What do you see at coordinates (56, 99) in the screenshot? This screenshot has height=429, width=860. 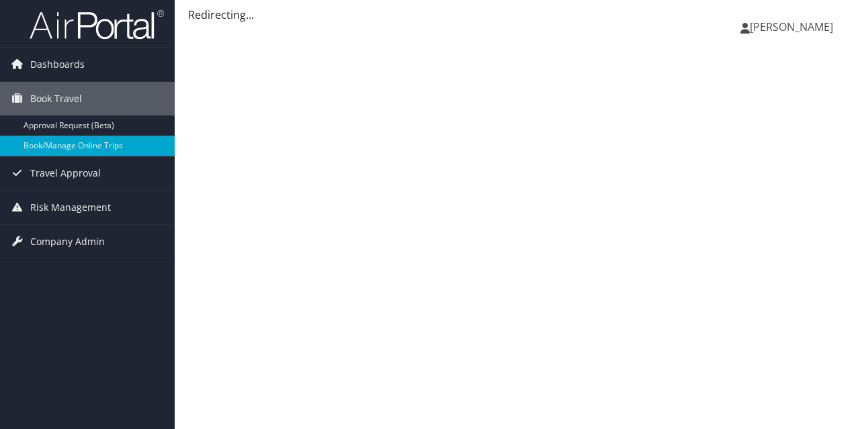 I see `span: Book Travel` at bounding box center [56, 99].